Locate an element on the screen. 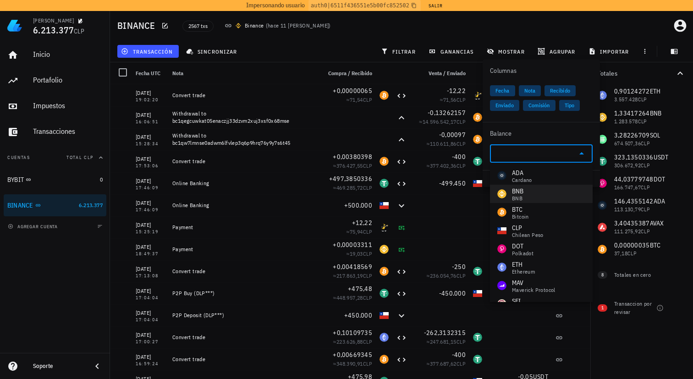 This screenshot has width=693, height=379. span: Fecha is located at coordinates (502, 91).